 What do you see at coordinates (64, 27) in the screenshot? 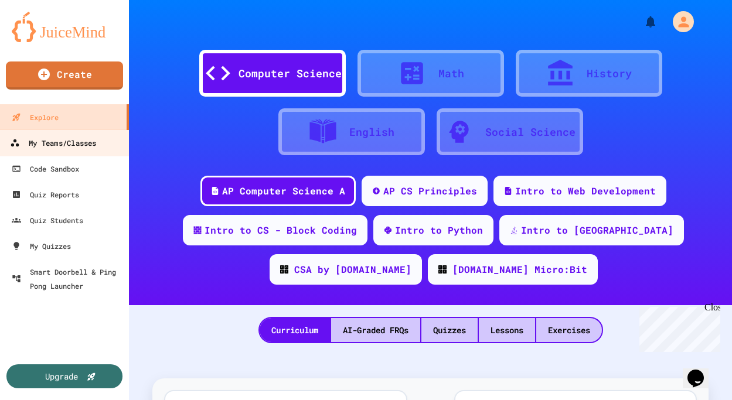
I see `img: logo-orange.svg` at bounding box center [64, 27].